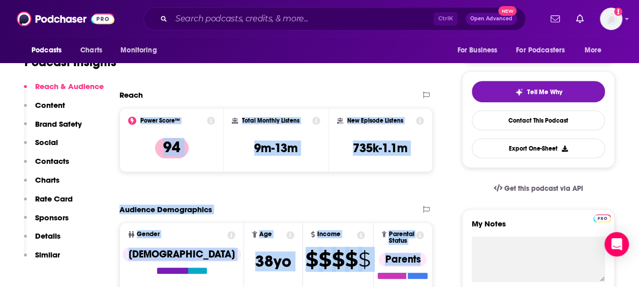 This screenshot has height=287, width=639. I want to click on button: Show profile menu, so click(611, 19).